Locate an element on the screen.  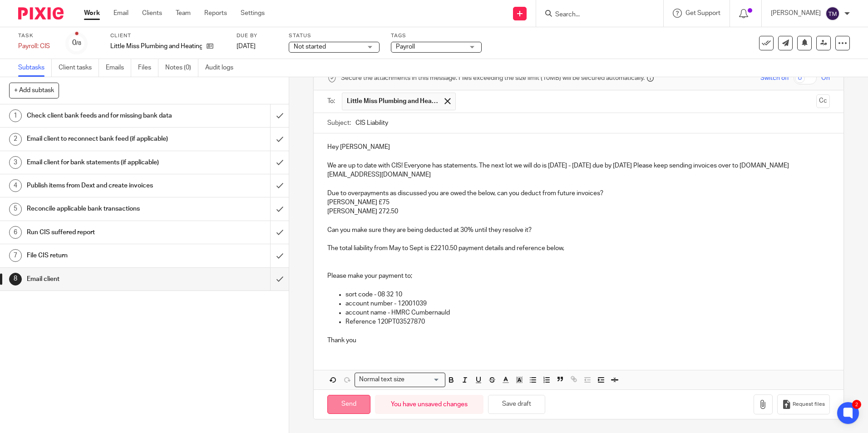
img: Pixie is located at coordinates (41, 13).